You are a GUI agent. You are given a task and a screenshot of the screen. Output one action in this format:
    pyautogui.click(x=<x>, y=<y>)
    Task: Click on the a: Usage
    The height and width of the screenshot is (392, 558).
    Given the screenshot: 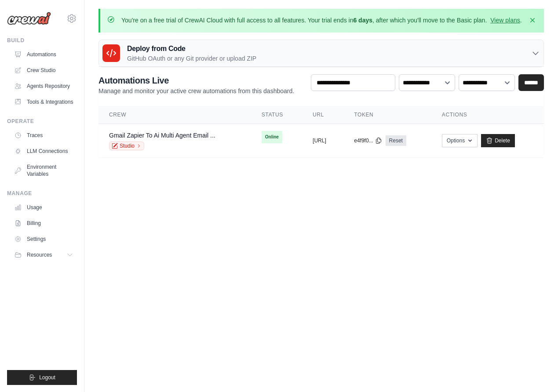 What is the action you would take?
    pyautogui.click(x=43, y=207)
    